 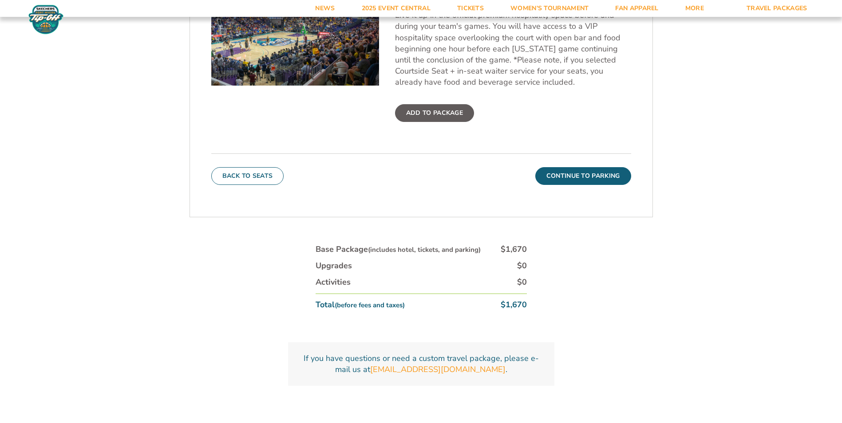 I want to click on small: (includes hotel, tickets, and parking), so click(x=424, y=250).